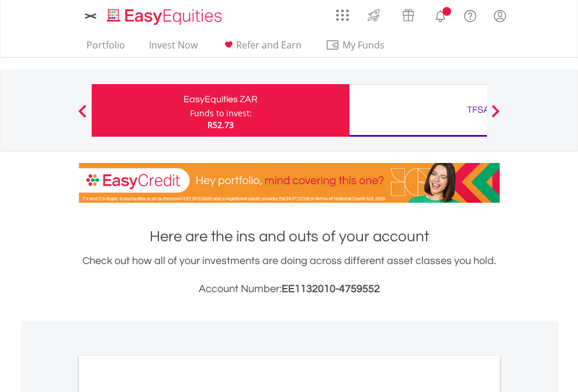 This screenshot has height=392, width=578. Describe the element at coordinates (164, 14) in the screenshot. I see `a: Home page` at that location.